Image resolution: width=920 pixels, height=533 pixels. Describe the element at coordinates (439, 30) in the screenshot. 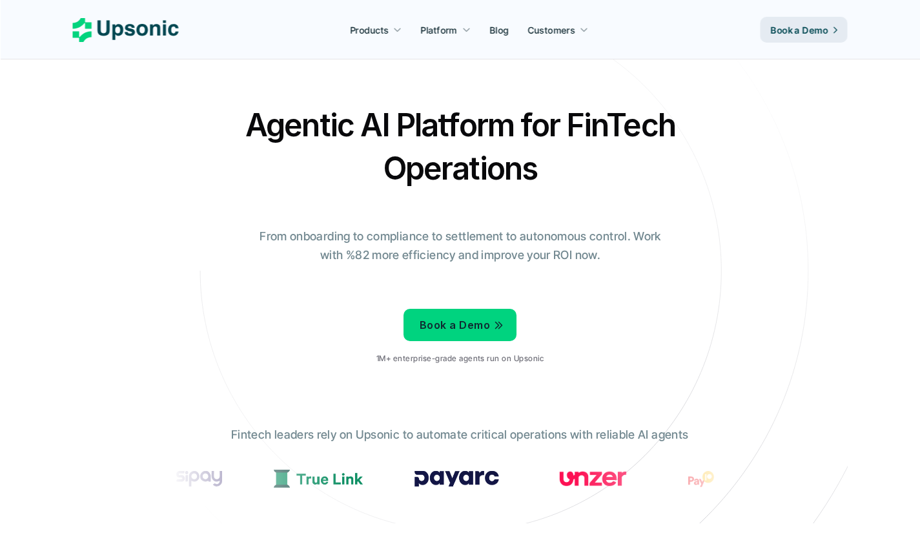

I see `p: Platform` at that location.